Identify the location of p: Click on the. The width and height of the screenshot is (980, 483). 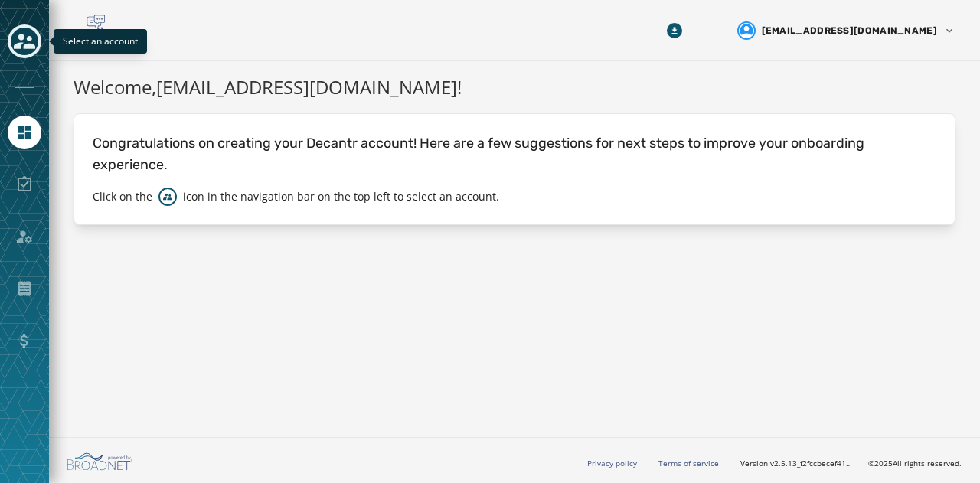
(122, 197).